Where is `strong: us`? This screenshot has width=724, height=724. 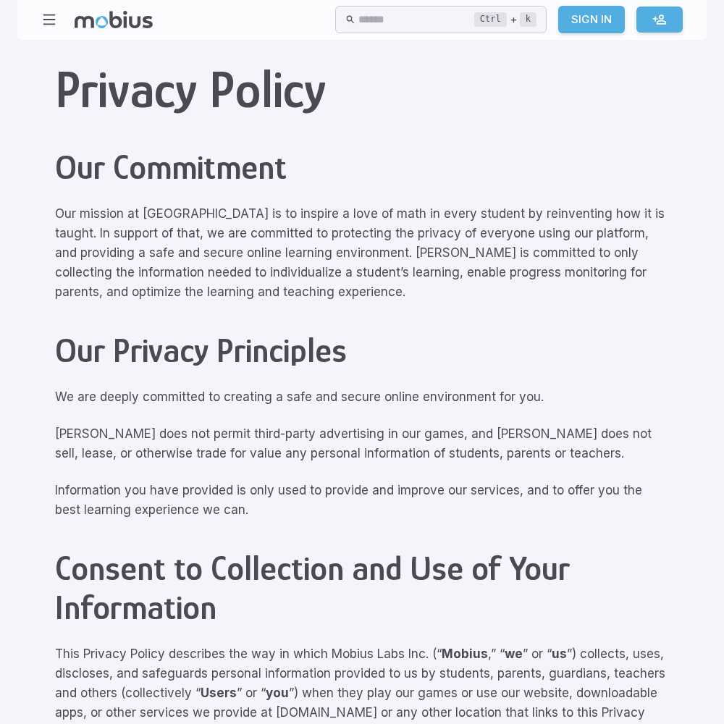 strong: us is located at coordinates (559, 653).